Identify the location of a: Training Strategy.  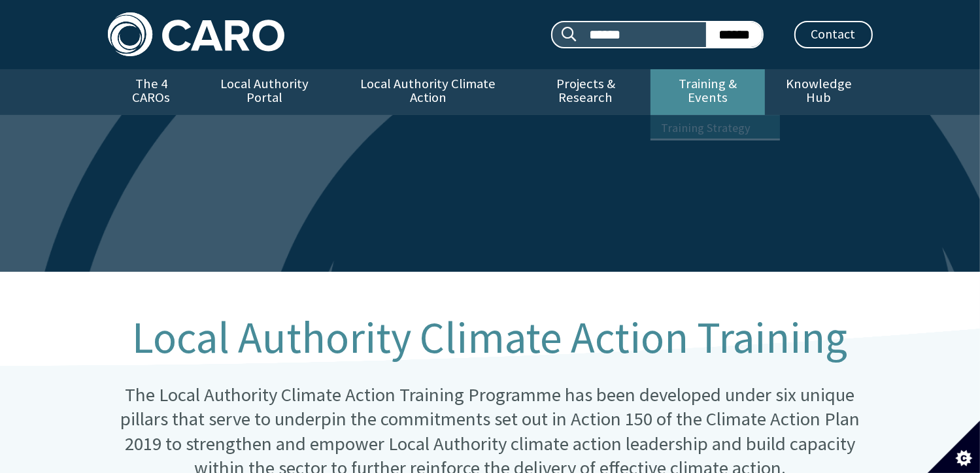
(715, 129).